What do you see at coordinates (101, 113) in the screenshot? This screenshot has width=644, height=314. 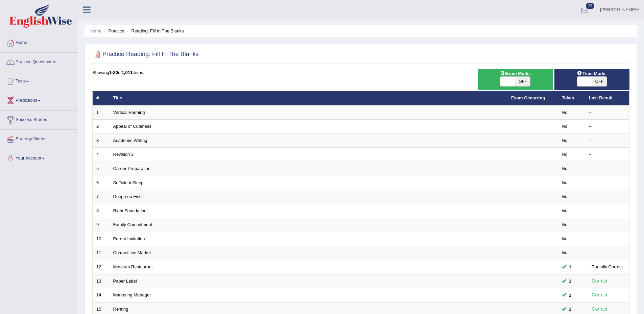 I see `td: 1` at bounding box center [101, 113].